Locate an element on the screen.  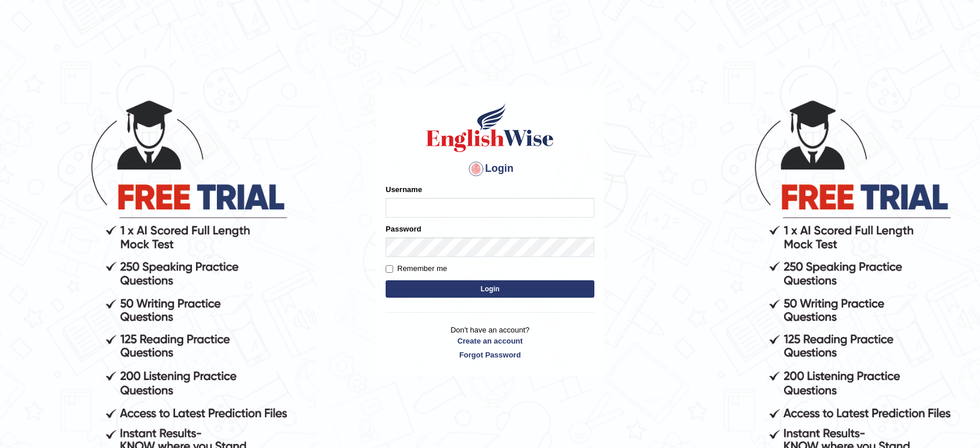
img: Logo of English Wise sign in for intelligent practice with AI is located at coordinates (490, 128).